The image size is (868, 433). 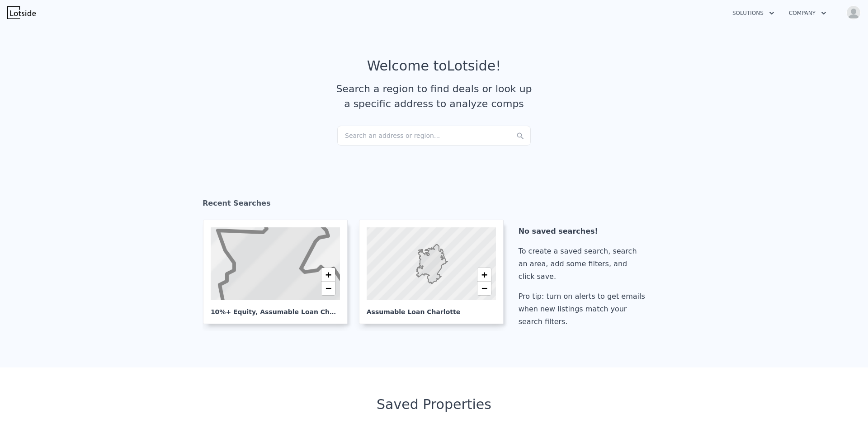 I want to click on div: Saved Properties, so click(x=434, y=404).